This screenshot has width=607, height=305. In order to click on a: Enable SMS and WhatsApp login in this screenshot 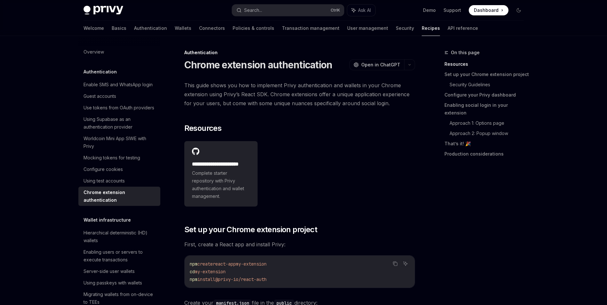, I will do `click(119, 85)`.